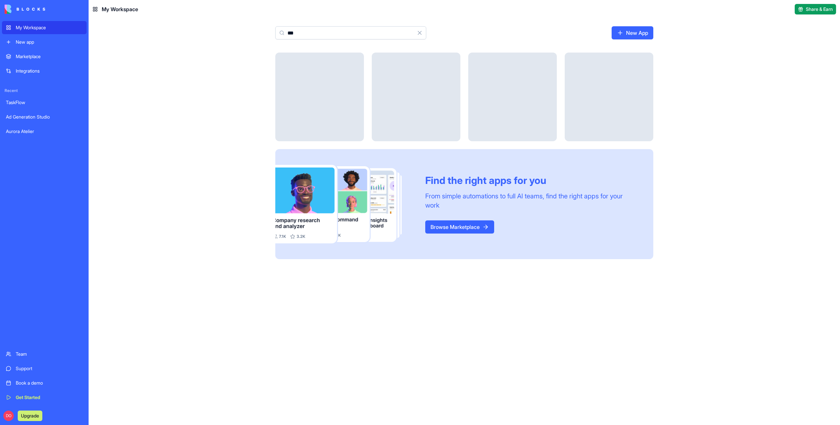 This screenshot has height=425, width=840. What do you see at coordinates (25, 9) in the screenshot?
I see `img: logo` at bounding box center [25, 9].